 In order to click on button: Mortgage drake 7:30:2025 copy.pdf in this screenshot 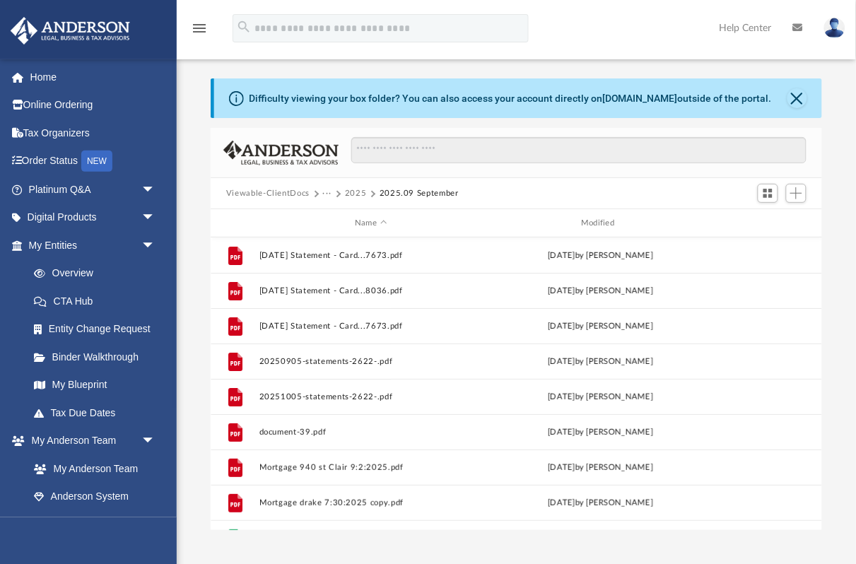, I will do `click(371, 502)`.